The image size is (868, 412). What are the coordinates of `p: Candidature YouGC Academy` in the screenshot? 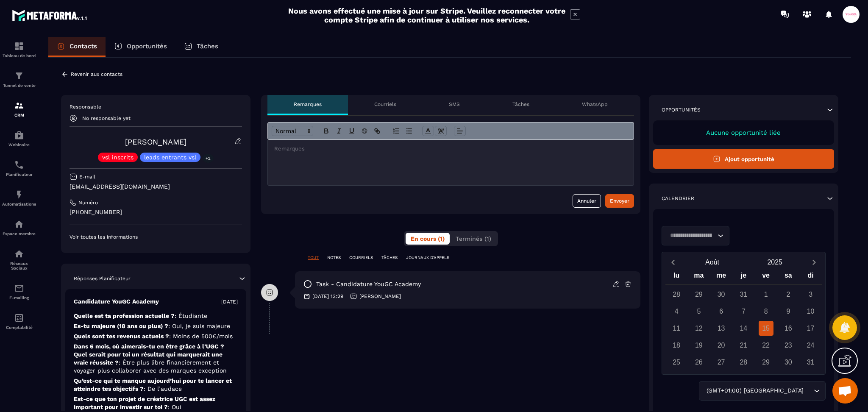 It's located at (116, 301).